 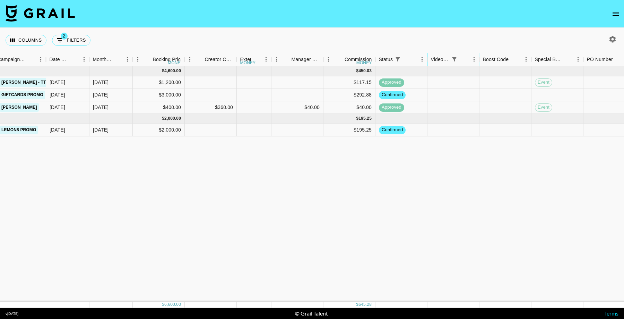 What do you see at coordinates (40, 13) in the screenshot?
I see `img: Grail Talent` at bounding box center [40, 13].